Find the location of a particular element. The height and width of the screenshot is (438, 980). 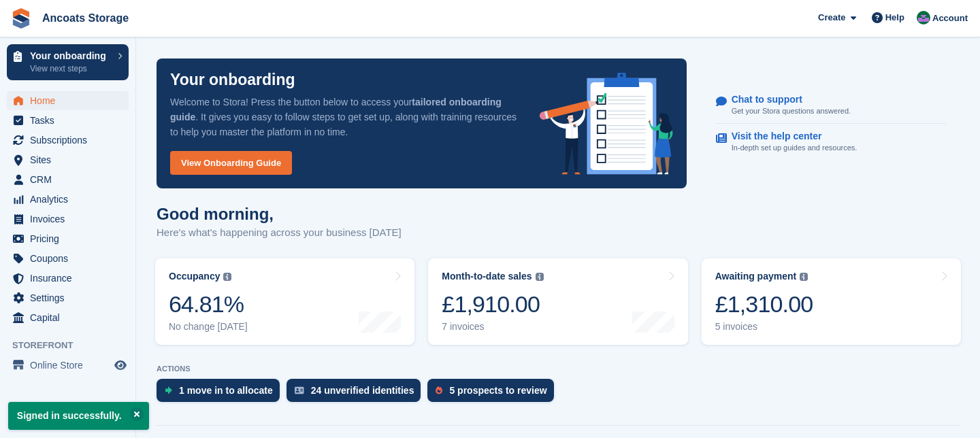

span: Settings is located at coordinates (71, 298).